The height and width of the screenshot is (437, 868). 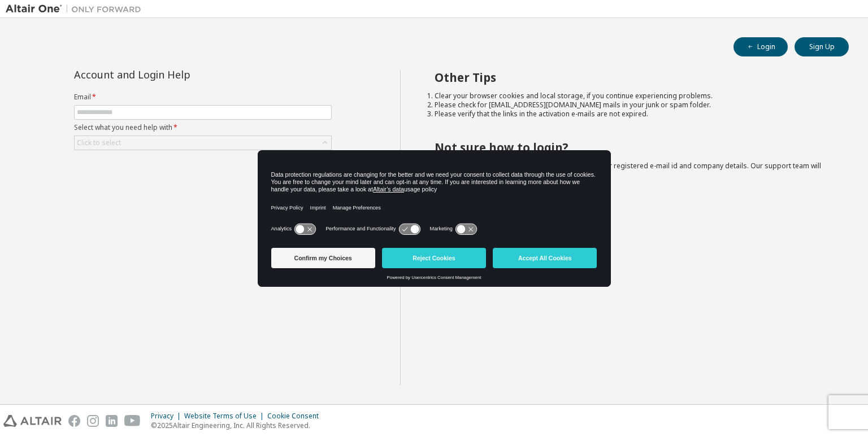 What do you see at coordinates (632, 147) in the screenshot?
I see `h2: Not sure how to login?` at bounding box center [632, 147].